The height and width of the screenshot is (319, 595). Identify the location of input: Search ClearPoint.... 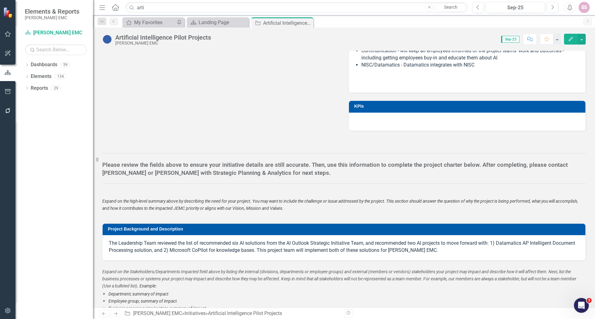
(297, 7).